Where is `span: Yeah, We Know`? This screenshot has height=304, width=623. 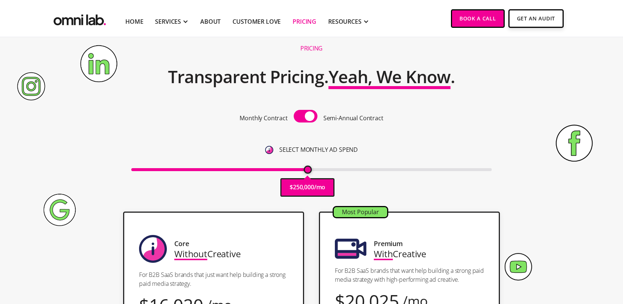 span: Yeah, We Know is located at coordinates (390, 76).